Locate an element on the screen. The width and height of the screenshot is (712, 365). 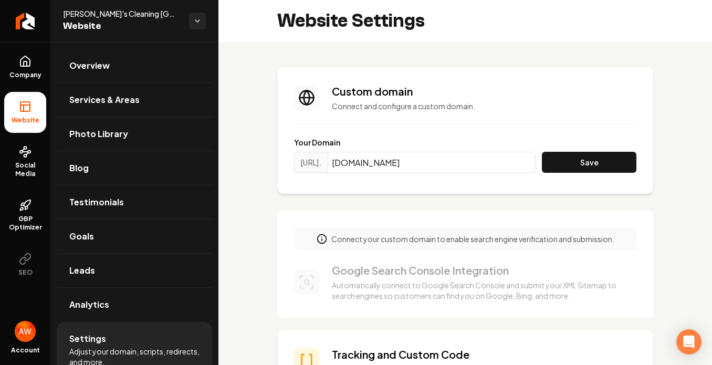
a: Testimonials is located at coordinates (134, 202).